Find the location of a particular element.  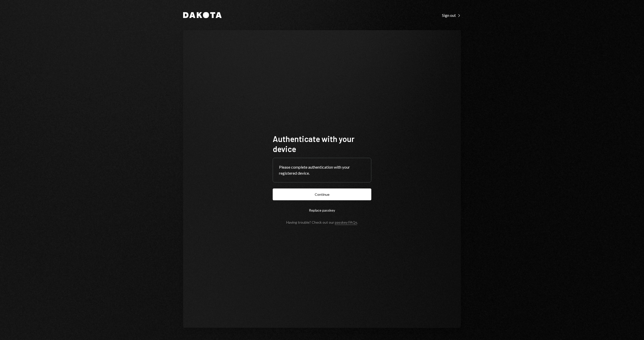

button: Replace passkey is located at coordinates (322, 210).